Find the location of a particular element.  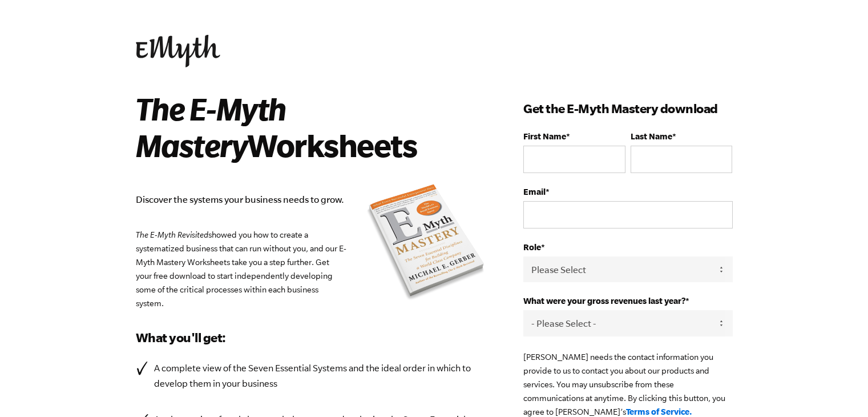

span: First Name is located at coordinates (545, 136).